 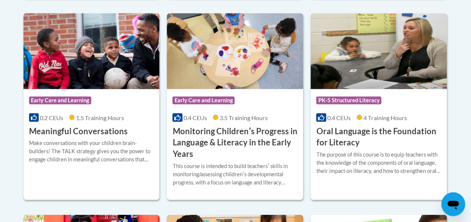 What do you see at coordinates (349, 100) in the screenshot?
I see `span: PK-5 Structured Literacy` at bounding box center [349, 100].